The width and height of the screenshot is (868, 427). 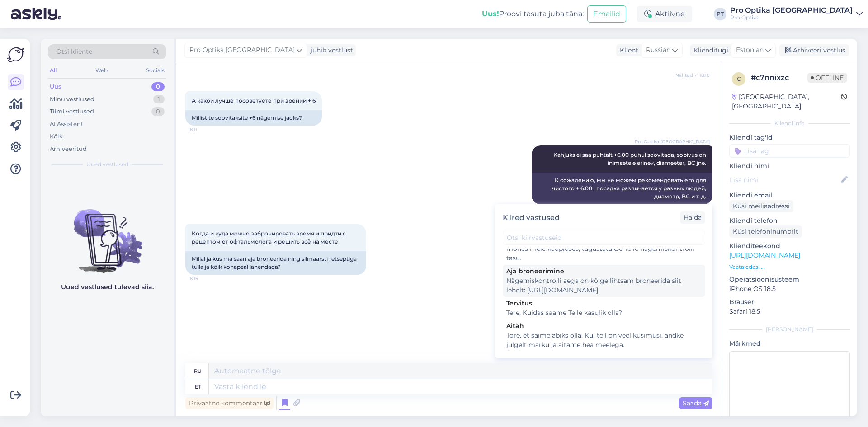 I want to click on div: Privaatne kommentaar, so click(x=229, y=403).